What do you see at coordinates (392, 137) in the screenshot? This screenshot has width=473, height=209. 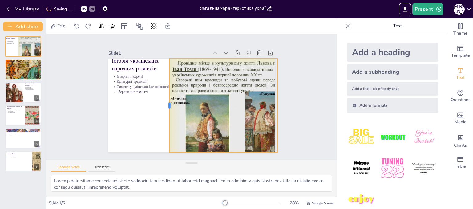 I see `img: 2.jpeg` at bounding box center [392, 137].